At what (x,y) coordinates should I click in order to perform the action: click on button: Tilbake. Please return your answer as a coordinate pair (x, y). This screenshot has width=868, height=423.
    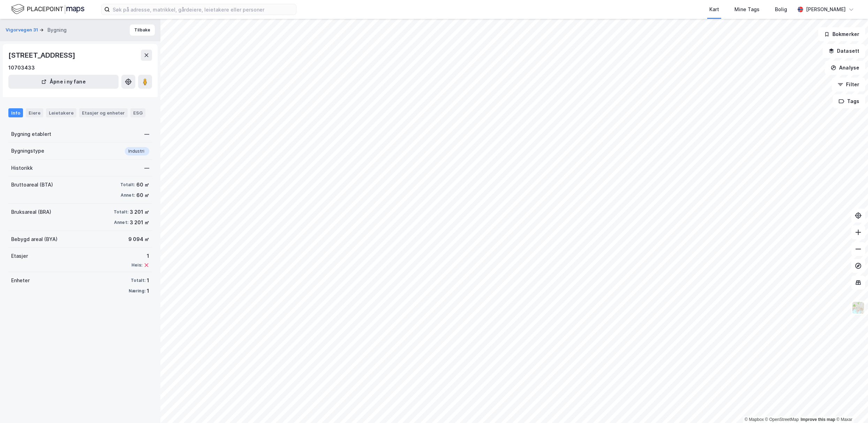
    Looking at the image, I should click on (142, 30).